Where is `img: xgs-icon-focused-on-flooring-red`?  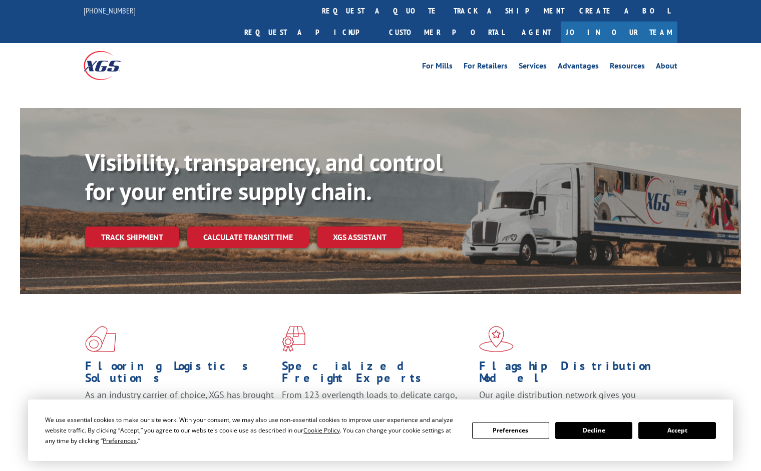
img: xgs-icon-focused-on-flooring-red is located at coordinates (293, 339).